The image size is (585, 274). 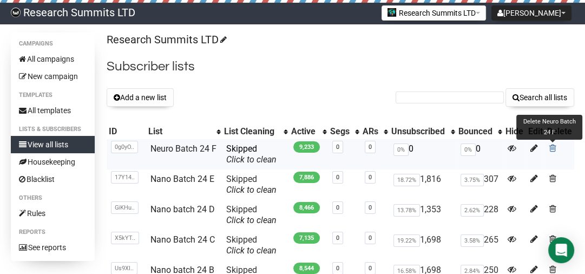 I want to click on a: Blacklist, so click(x=53, y=179).